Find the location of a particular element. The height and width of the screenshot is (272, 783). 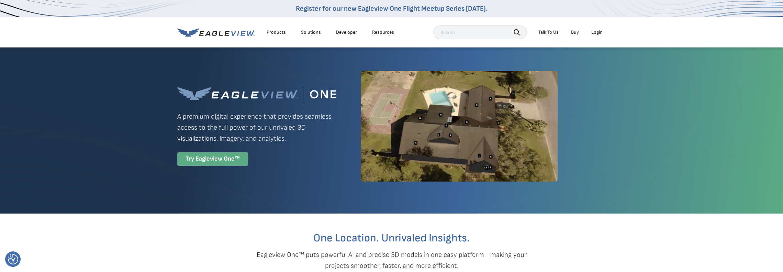

div: Login is located at coordinates (597, 32).